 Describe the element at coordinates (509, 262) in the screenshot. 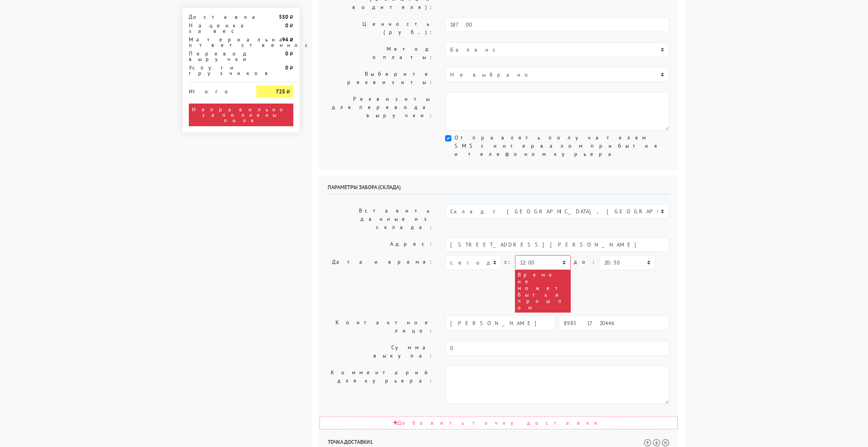

I see `label: c:` at that location.